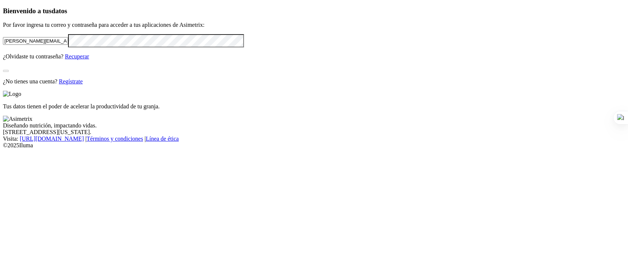  I want to click on input: Tu correo, so click(35, 41).